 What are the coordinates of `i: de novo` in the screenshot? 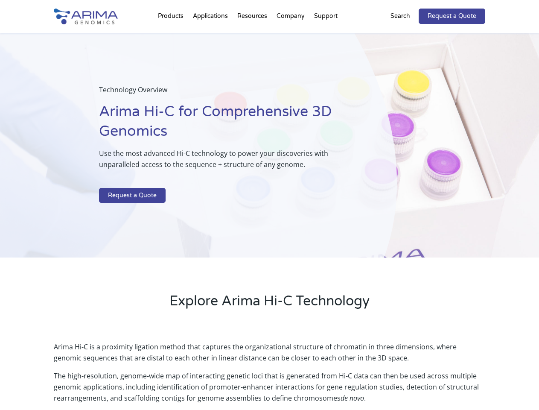 It's located at (352, 398).